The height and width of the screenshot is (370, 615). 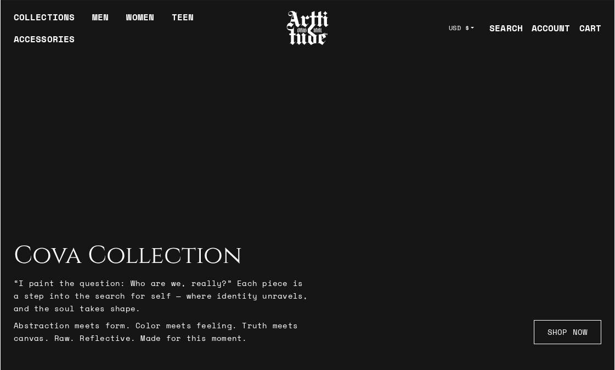 I want to click on h2: Cova Collection, so click(x=162, y=256).